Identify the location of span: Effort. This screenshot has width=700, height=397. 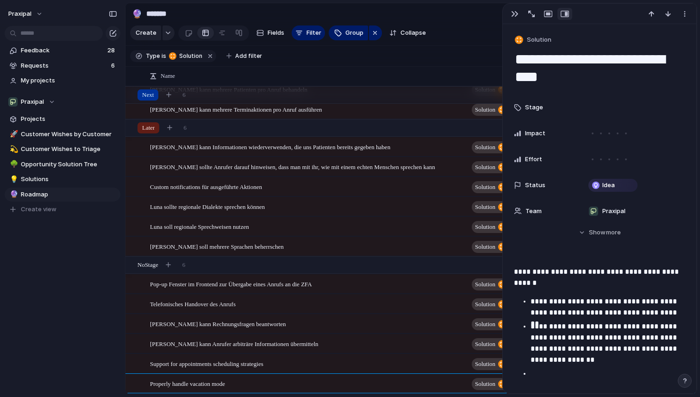
(534, 159).